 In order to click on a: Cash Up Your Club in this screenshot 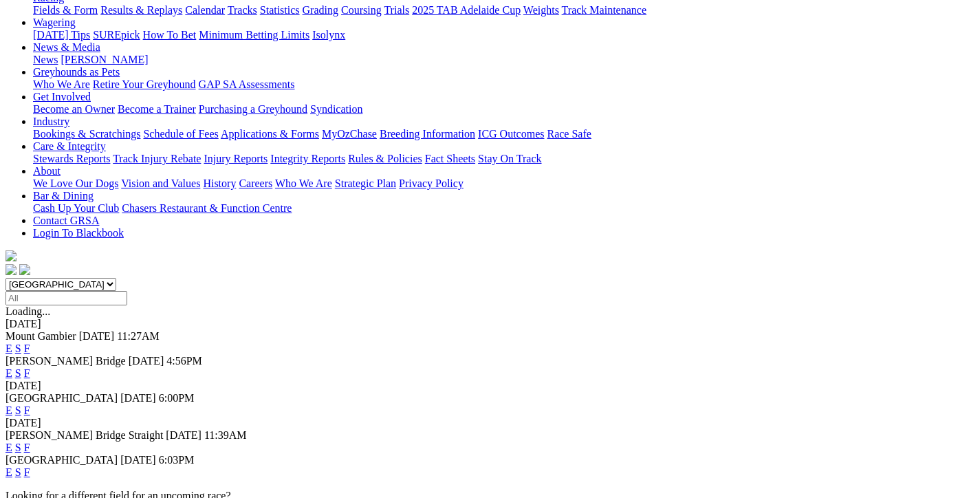, I will do `click(76, 208)`.